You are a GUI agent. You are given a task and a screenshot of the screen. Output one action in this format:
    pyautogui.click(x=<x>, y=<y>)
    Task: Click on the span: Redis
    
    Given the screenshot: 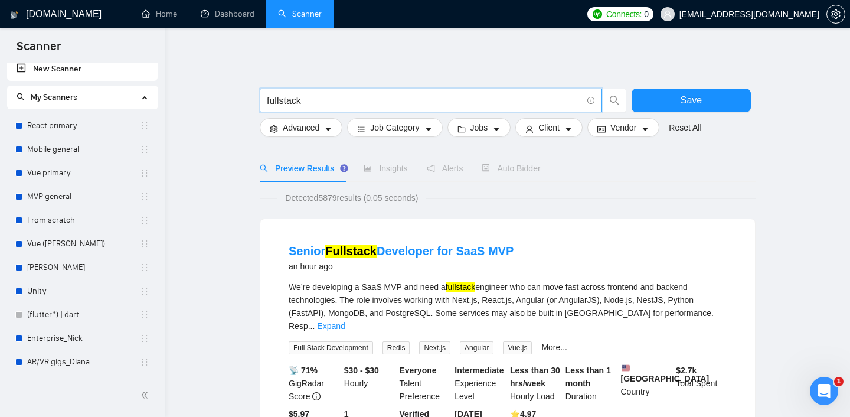 What is the action you would take?
    pyautogui.click(x=396, y=348)
    